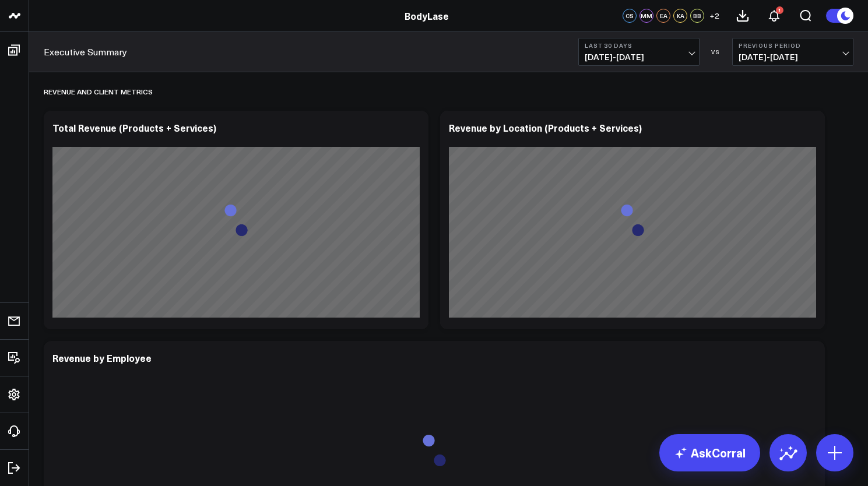 This screenshot has width=868, height=486. What do you see at coordinates (663, 16) in the screenshot?
I see `div: EA` at bounding box center [663, 16].